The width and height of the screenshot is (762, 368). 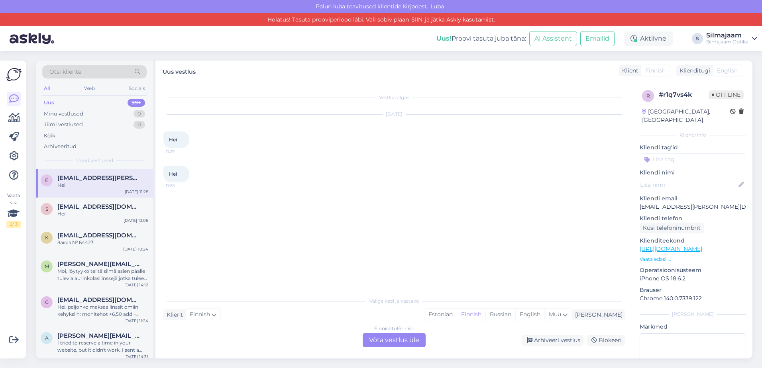 What do you see at coordinates (692, 259) in the screenshot?
I see `p: Vaata edasi ...` at bounding box center [692, 259].